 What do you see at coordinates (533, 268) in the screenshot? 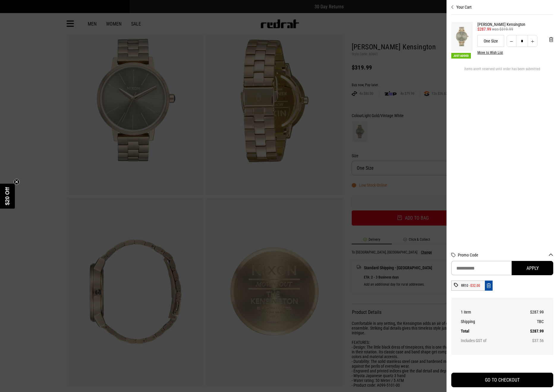
I see `button: Apply` at bounding box center [533, 268].